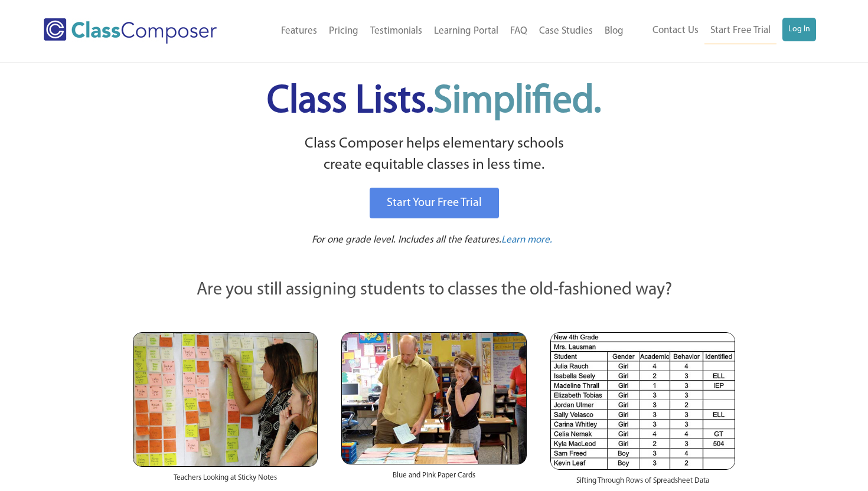 This screenshot has width=868, height=491. I want to click on p: Are you still assigning students to classes the old-fashioned way?, so click(434, 291).